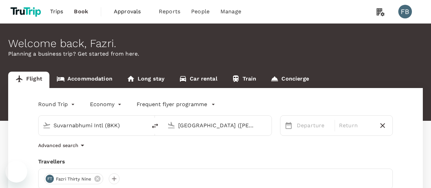 The image size is (431, 188). Describe the element at coordinates (50, 179) in the screenshot. I see `div: FT` at that location.